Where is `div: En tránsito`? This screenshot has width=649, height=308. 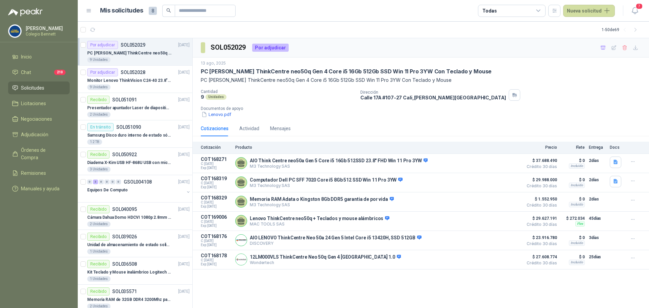 div: En tránsito is located at coordinates (100, 127).